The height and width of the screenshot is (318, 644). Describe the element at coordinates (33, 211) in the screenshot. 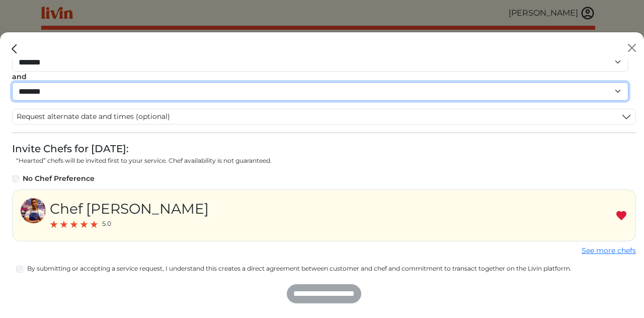

I see `img: a09e5bf7981c309b4c08df4bb44c4a4f` at that location.